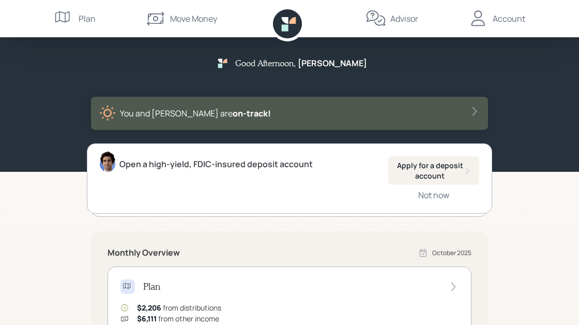 This screenshot has height=325, width=579. What do you see at coordinates (178, 318) in the screenshot?
I see `div: from other income` at bounding box center [178, 318].